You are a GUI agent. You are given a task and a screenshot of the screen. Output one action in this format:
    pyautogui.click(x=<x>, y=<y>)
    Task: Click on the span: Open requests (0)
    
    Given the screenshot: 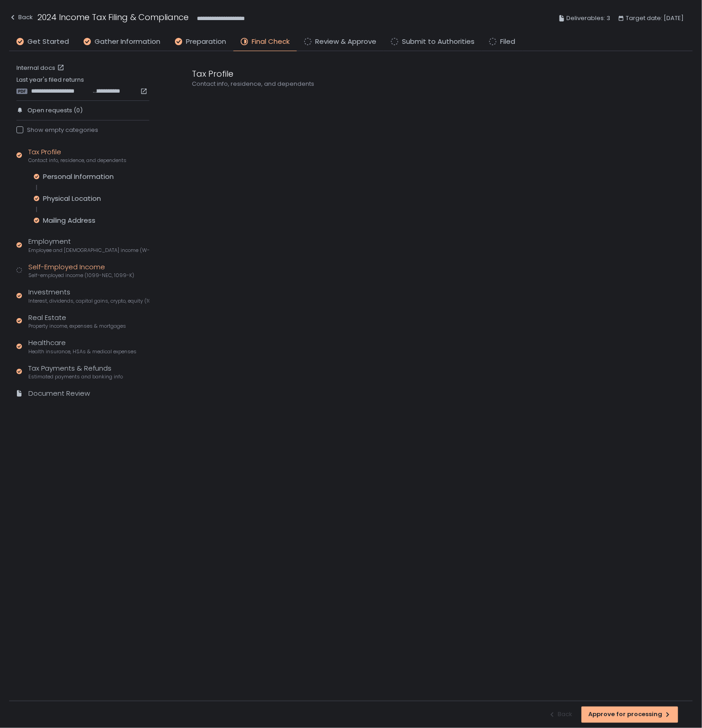 What is the action you would take?
    pyautogui.click(x=55, y=110)
    